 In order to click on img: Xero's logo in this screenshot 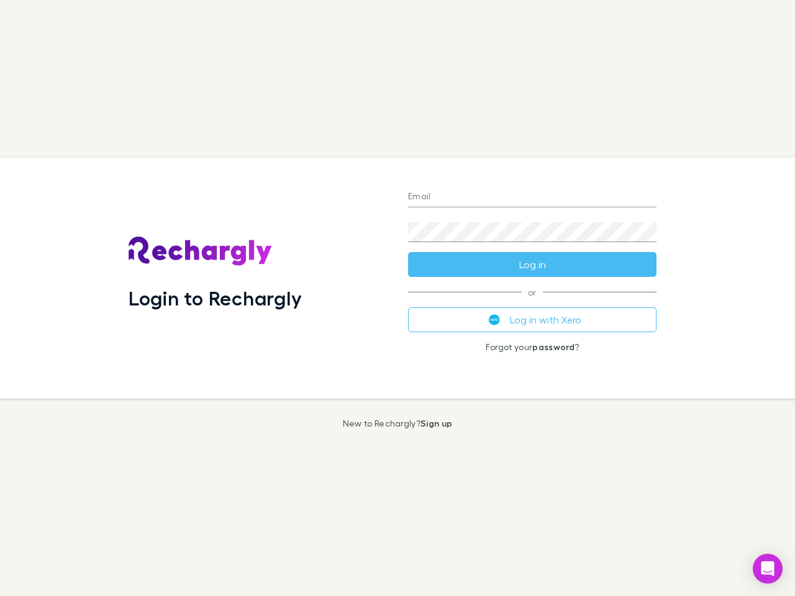, I will do `click(494, 320)`.